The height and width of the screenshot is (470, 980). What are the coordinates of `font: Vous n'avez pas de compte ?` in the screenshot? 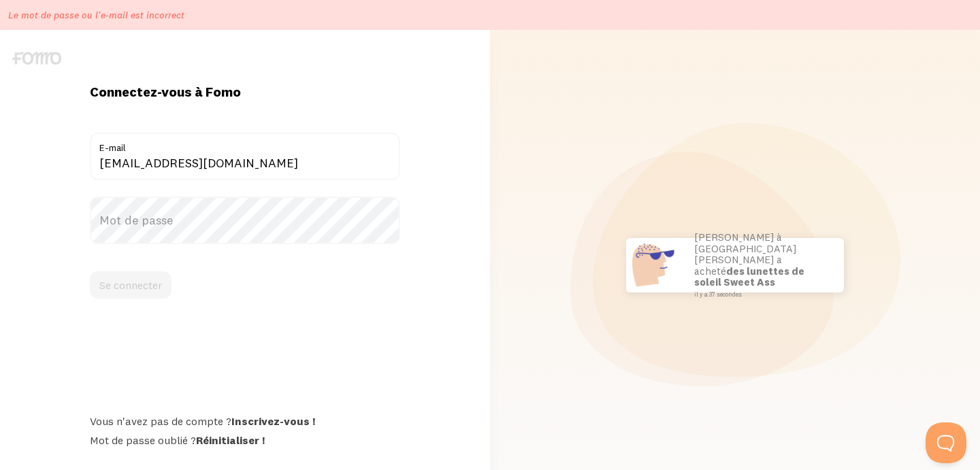 It's located at (160, 421).